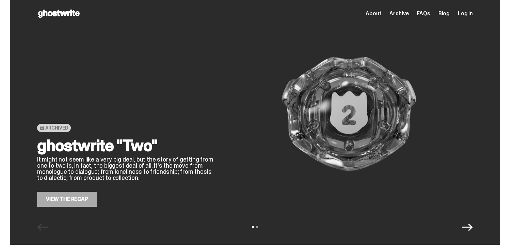 This screenshot has width=515, height=251. What do you see at coordinates (399, 14) in the screenshot?
I see `span: Archive` at bounding box center [399, 14].